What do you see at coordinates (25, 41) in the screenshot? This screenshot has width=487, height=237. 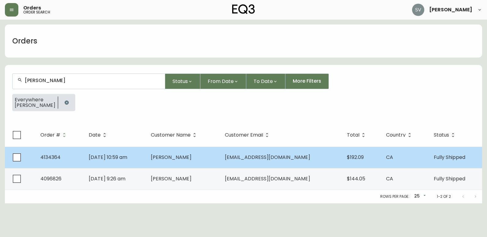 I see `h1: Orders` at bounding box center [25, 41].